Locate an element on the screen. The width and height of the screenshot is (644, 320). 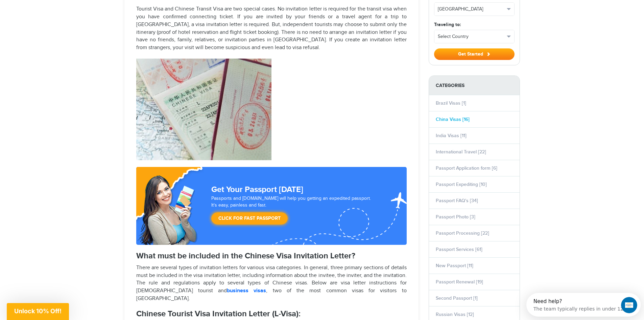
label: Traveling to: is located at coordinates (448, 24).